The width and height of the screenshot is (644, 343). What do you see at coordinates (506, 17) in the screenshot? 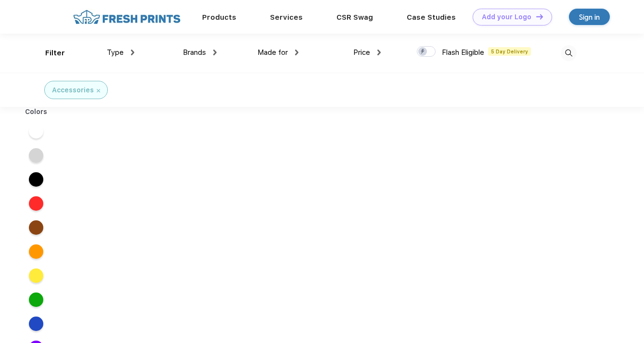
I see `div: Add your Logo` at bounding box center [506, 17].